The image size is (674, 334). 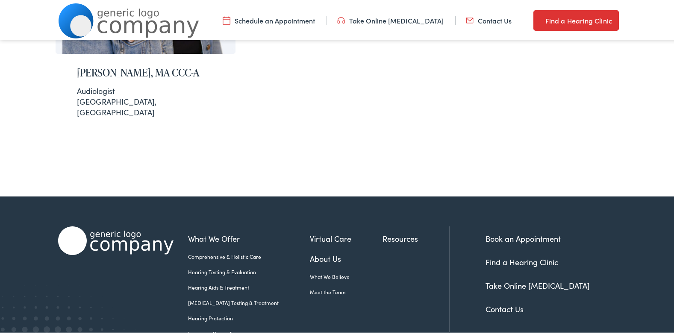 I want to click on a: Resources, so click(x=416, y=237).